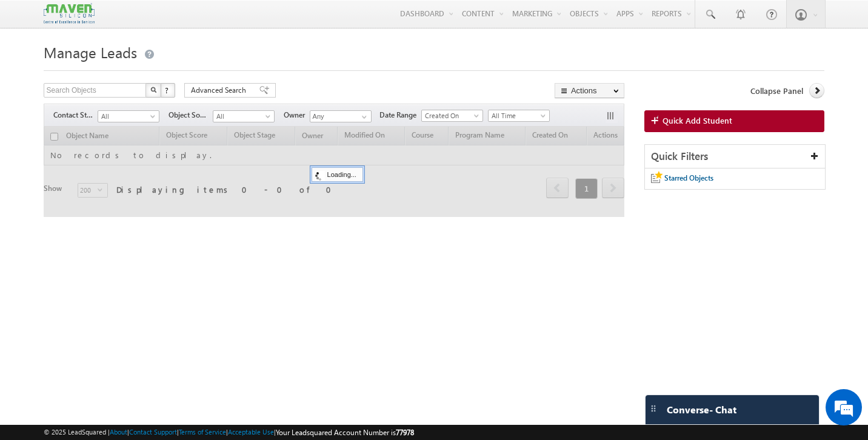 Image resolution: width=868 pixels, height=440 pixels. Describe the element at coordinates (152, 431) in the screenshot. I see `a: Contact Support` at that location.